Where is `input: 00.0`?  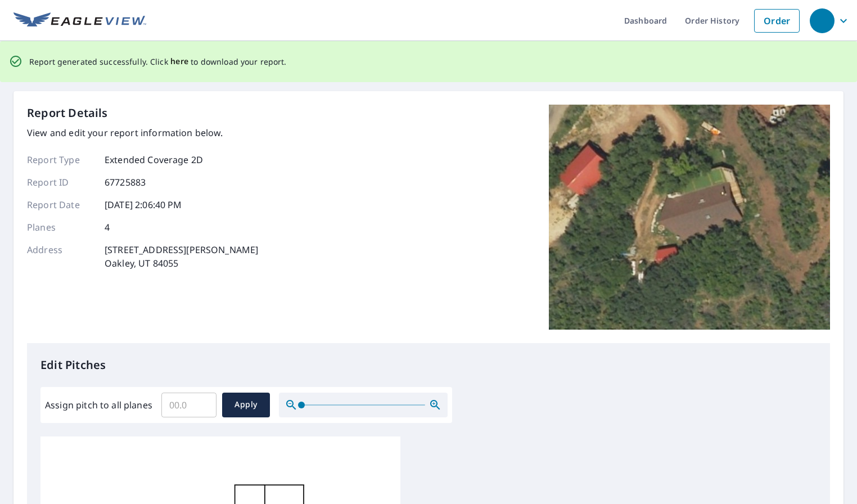
input: 00.0 is located at coordinates (189, 404).